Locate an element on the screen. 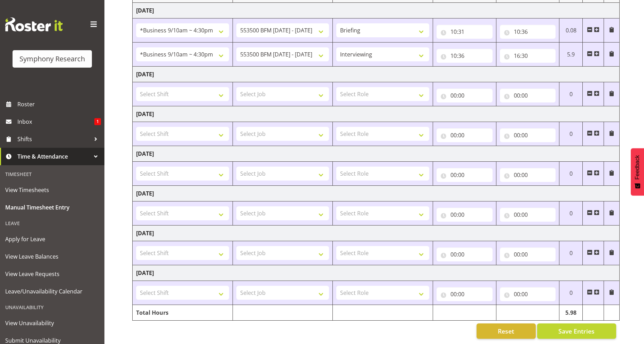  span: View Unavailability is located at coordinates (52, 323).